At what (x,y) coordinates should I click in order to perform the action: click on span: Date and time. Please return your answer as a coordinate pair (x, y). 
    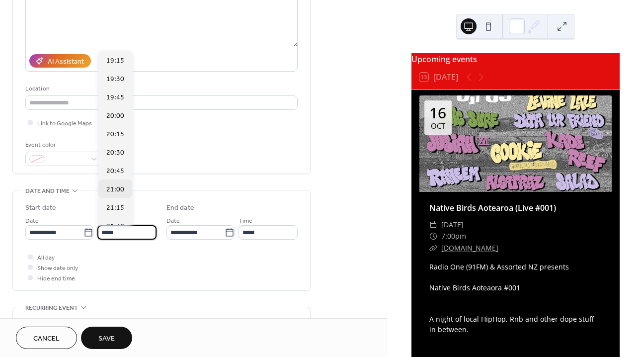
    Looking at the image, I should click on (48, 191).